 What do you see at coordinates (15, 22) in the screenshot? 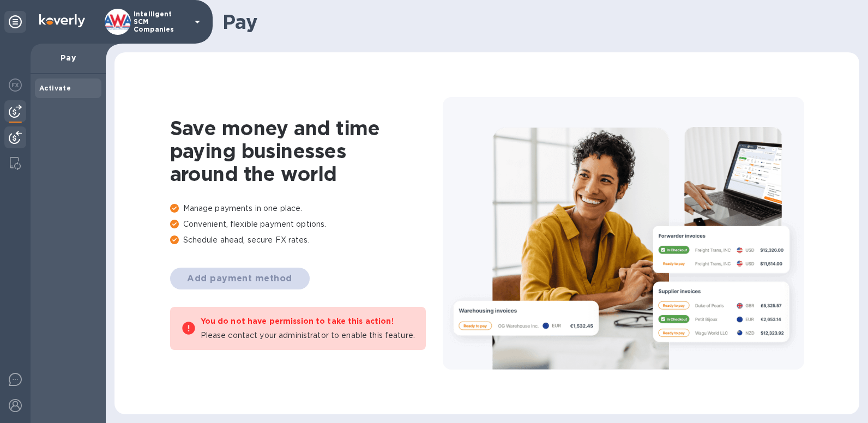
I see `div: Unpin categories` at bounding box center [15, 22].